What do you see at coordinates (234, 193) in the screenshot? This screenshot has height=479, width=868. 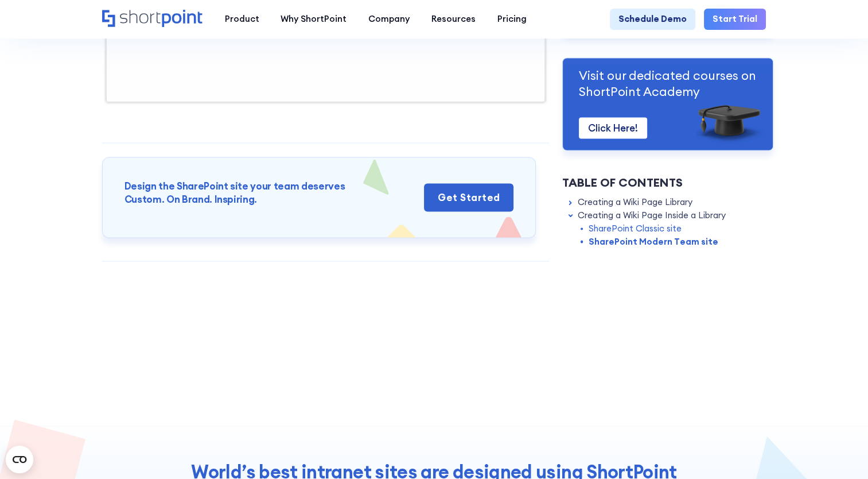 I see `h3: Design the SharePoint site your team deserves Custom. On Brand. Inspiring.` at bounding box center [234, 193].